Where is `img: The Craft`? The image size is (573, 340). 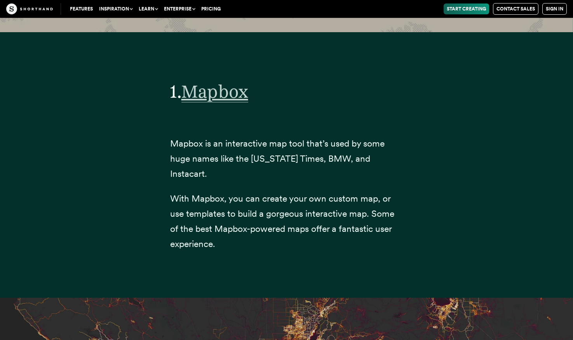
img: The Craft is located at coordinates (30, 9).